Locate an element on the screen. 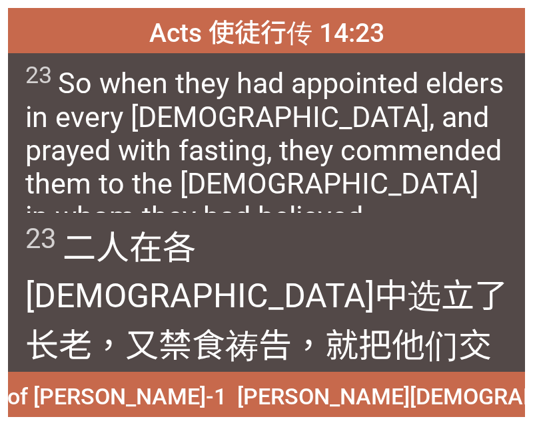 Image resolution: width=533 pixels, height=425 pixels. wg3326: 禁食 is located at coordinates (258, 371).